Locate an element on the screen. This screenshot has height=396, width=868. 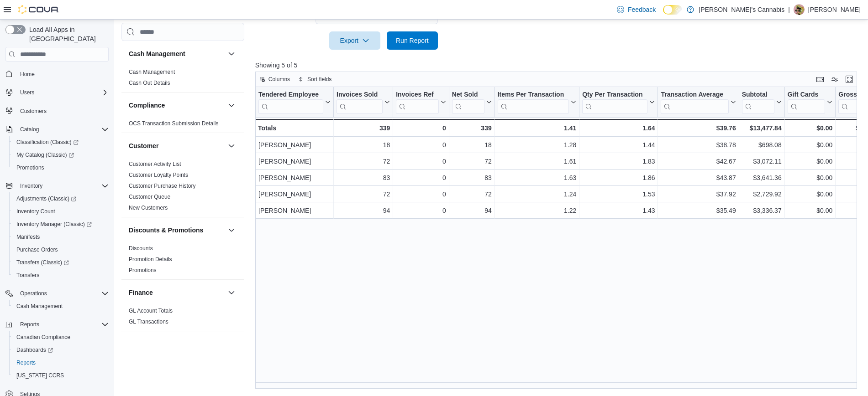
button: Discounts & Promotions is located at coordinates (176, 231).